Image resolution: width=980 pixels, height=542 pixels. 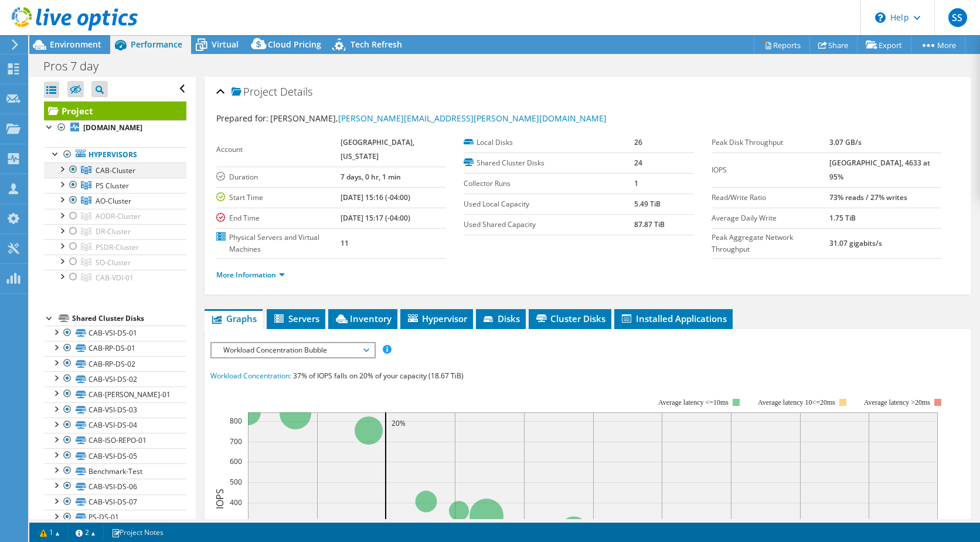 I want to click on a: SO-Cluster, so click(x=115, y=262).